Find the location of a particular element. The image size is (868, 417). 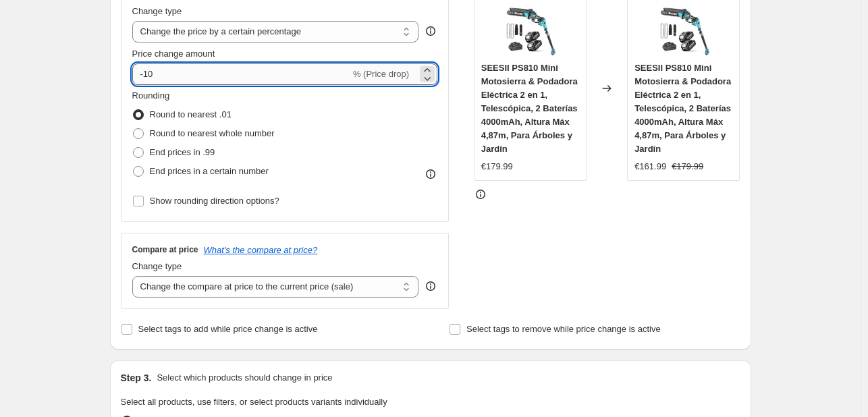

span: Show rounding direction options? is located at coordinates (215, 201).